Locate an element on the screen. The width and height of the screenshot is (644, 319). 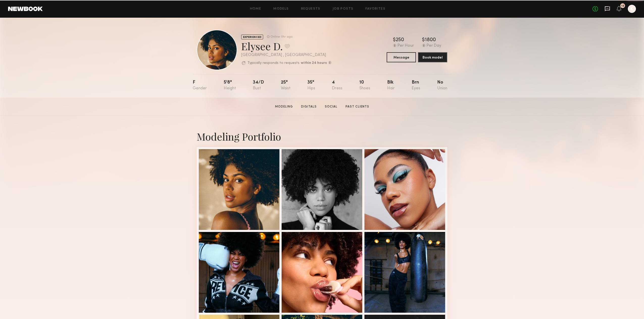
b: within 24 hours is located at coordinates (314, 63).